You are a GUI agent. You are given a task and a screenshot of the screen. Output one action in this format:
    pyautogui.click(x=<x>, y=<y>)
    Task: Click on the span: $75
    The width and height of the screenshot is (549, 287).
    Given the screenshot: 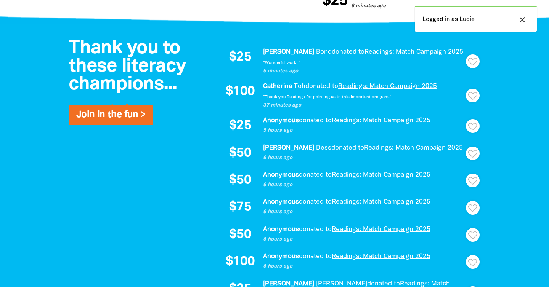 What is the action you would take?
    pyautogui.click(x=240, y=208)
    